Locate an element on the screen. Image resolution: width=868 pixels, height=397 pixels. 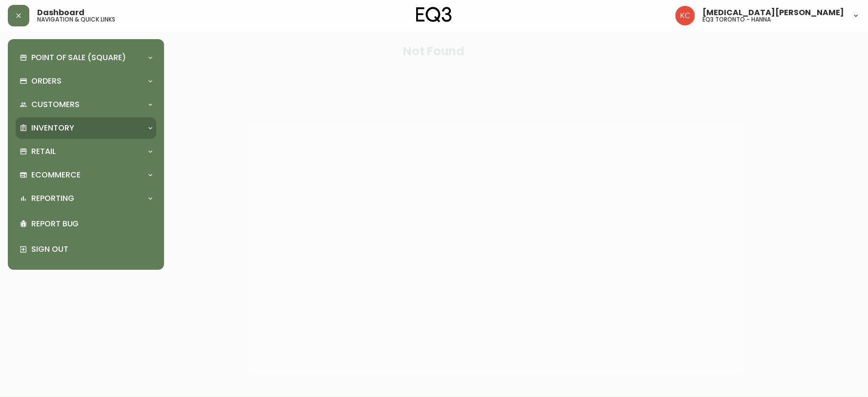
span: Dashboard is located at coordinates (61, 13).